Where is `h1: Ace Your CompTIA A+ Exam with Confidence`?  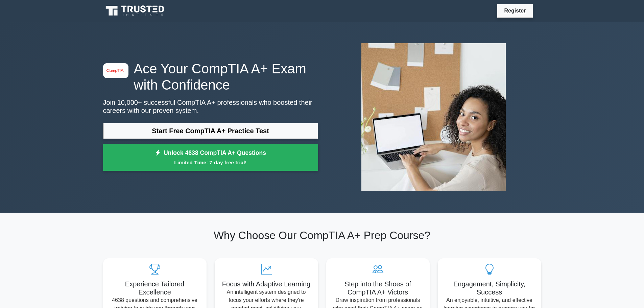 h1: Ace Your CompTIA A+ Exam with Confidence is located at coordinates (211, 77).